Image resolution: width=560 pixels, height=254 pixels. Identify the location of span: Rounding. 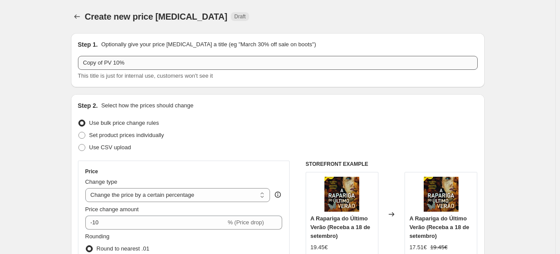
(98, 236).